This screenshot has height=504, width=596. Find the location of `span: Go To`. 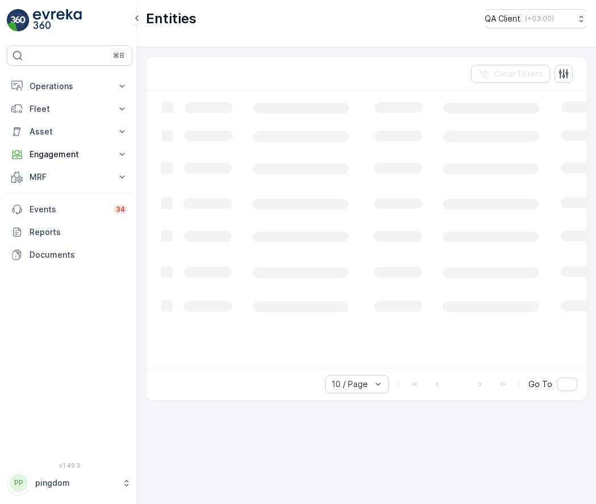

span: Go To is located at coordinates (540, 384).